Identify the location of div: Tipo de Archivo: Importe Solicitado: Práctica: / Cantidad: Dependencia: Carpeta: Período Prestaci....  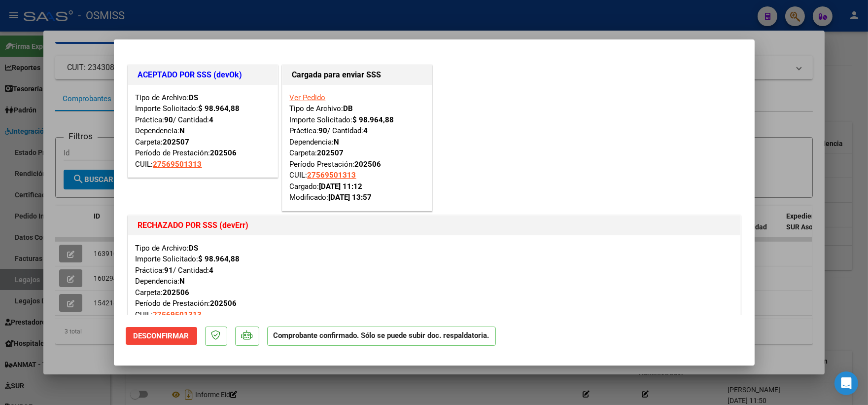
(357, 148).